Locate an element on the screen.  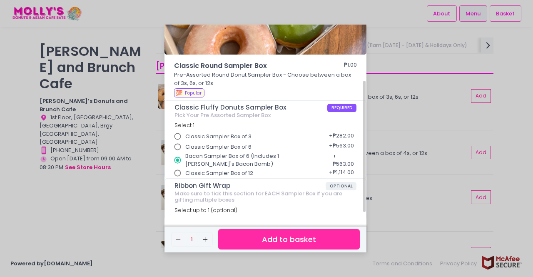
span: Classic Sampler Box of 12 is located at coordinates (219, 173).